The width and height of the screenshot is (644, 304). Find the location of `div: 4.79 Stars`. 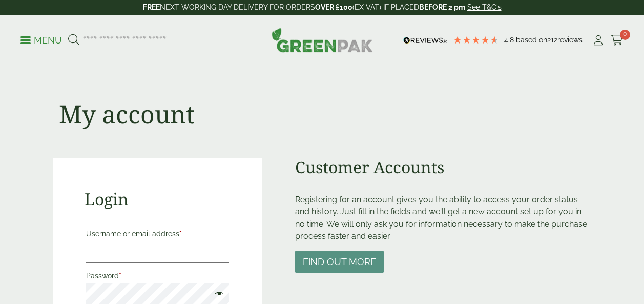

div: 4.79 Stars is located at coordinates (476, 40).